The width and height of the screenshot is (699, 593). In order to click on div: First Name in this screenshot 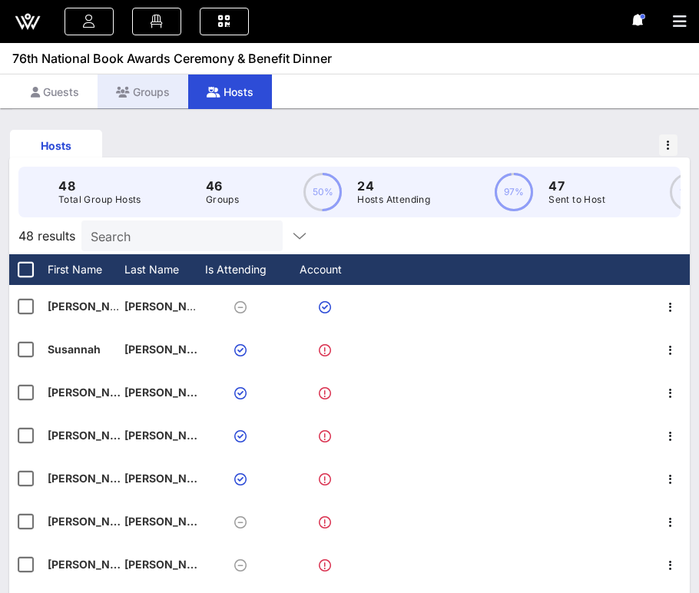, I will do `click(86, 269)`.